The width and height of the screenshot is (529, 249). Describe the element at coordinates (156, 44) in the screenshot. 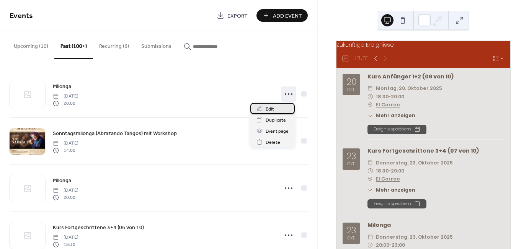

I see `button: Submissions` at that location.